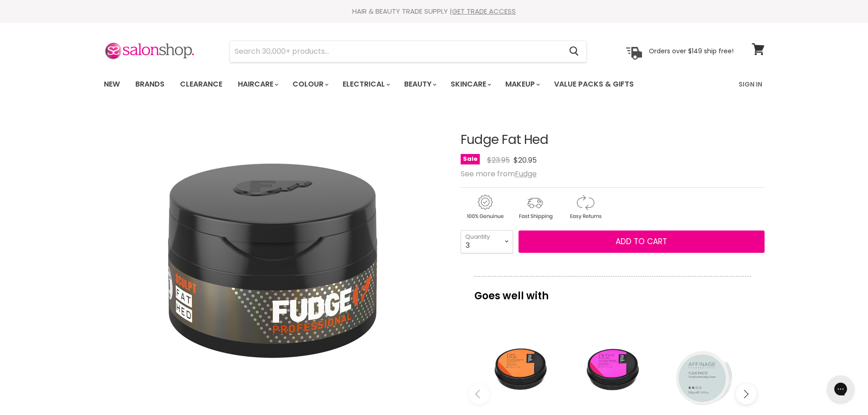 The height and width of the screenshot is (415, 868). What do you see at coordinates (612, 140) in the screenshot?
I see `h1: Fudge Fat Hed` at bounding box center [612, 140].